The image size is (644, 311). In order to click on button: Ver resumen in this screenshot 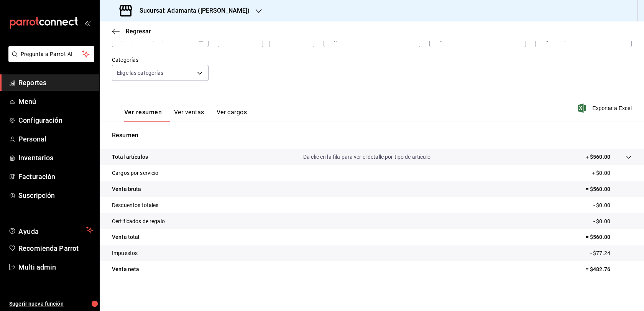, I will do `click(143, 115)`.